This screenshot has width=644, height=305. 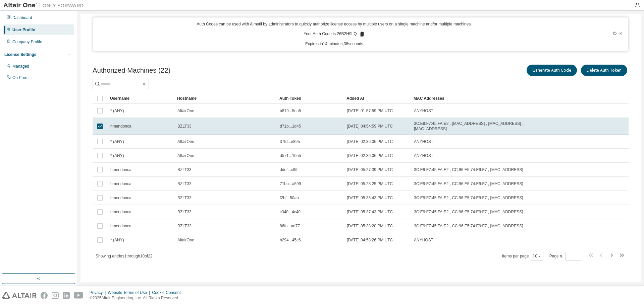 What do you see at coordinates (19, 296) in the screenshot?
I see `img: altair_logo.svg` at bounding box center [19, 296].